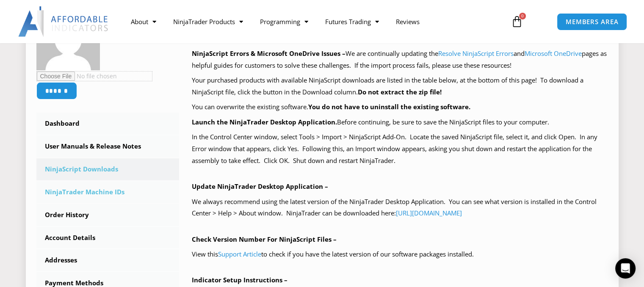 The image size is (644, 287). What do you see at coordinates (108, 169) in the screenshot?
I see `a: NinjaScript Downloads` at bounding box center [108, 169].